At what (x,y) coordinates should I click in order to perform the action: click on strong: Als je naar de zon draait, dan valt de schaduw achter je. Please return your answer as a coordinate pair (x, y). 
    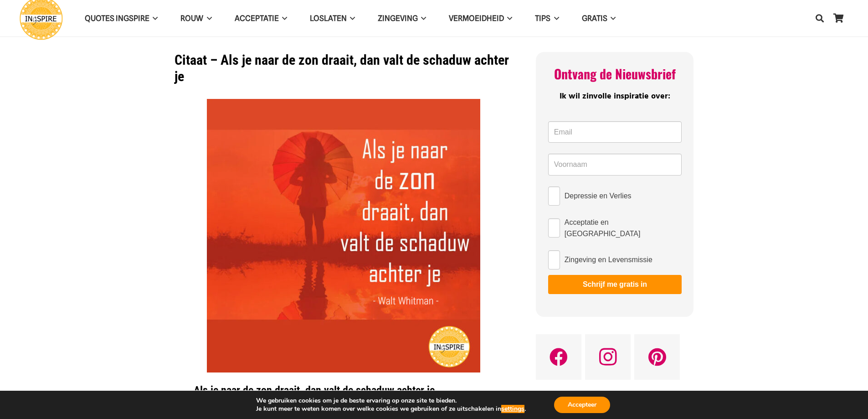
    Looking at the image, I should click on (314, 390).